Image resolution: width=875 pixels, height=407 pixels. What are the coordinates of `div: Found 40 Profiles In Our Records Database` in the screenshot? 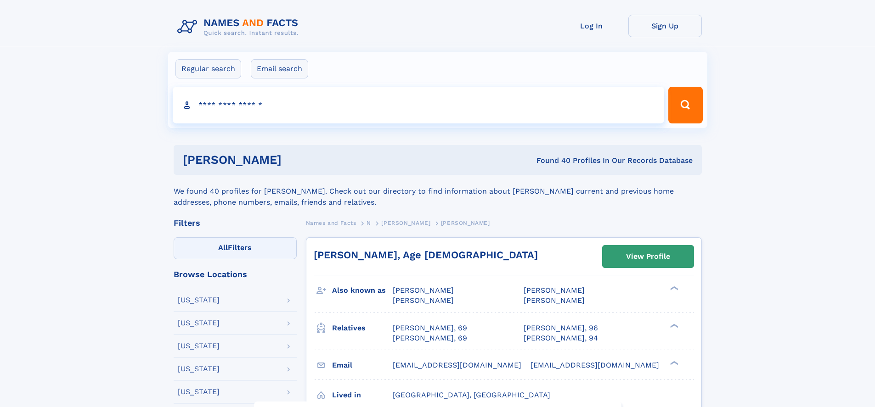 It's located at (551, 161).